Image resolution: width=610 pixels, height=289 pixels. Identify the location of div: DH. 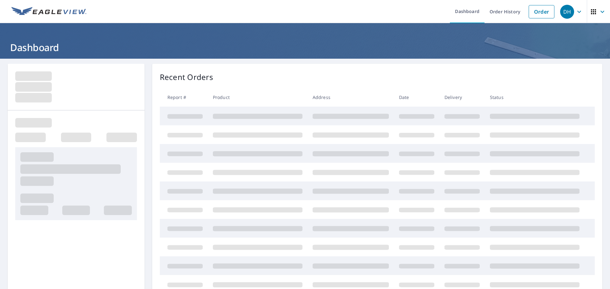
(567, 12).